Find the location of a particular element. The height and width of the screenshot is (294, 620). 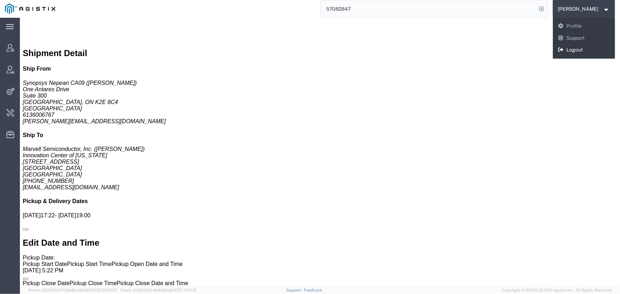

a: Profile is located at coordinates (584, 26).